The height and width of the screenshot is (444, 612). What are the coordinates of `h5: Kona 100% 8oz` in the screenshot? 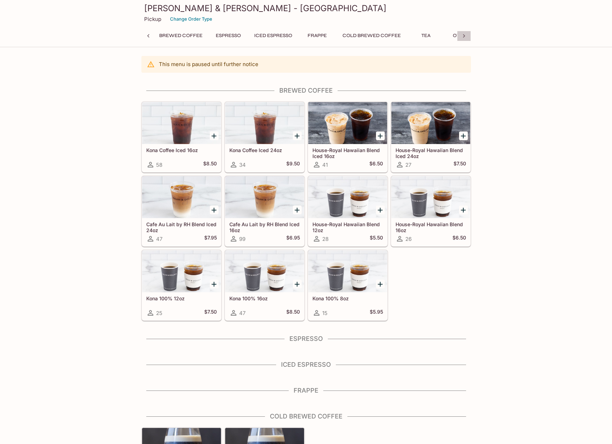 It's located at (348, 298).